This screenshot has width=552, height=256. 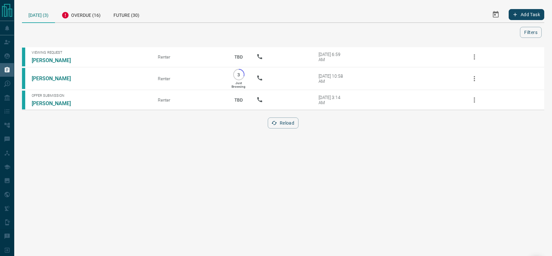 I want to click on div: Overdue (16), so click(x=81, y=14).